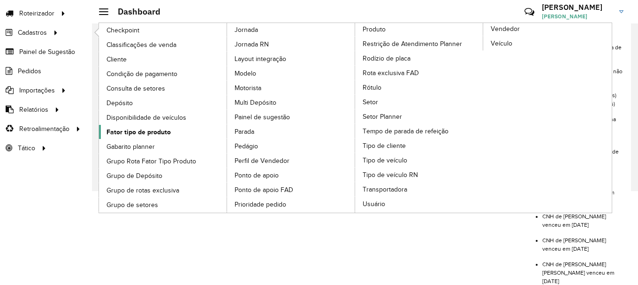 Image resolution: width=638 pixels, height=285 pixels. What do you see at coordinates (483, 118) in the screenshot?
I see `a: Vendedor` at bounding box center [483, 118].